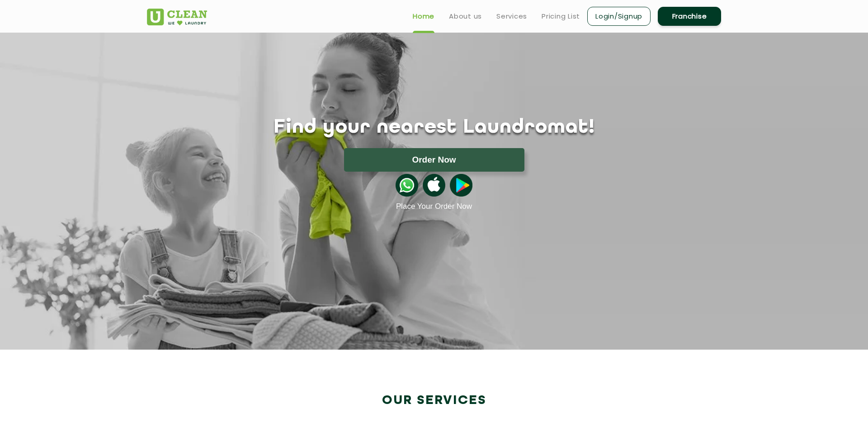 The image size is (868, 423). What do you see at coordinates (434, 400) in the screenshot?
I see `h2: Our Services` at bounding box center [434, 400].